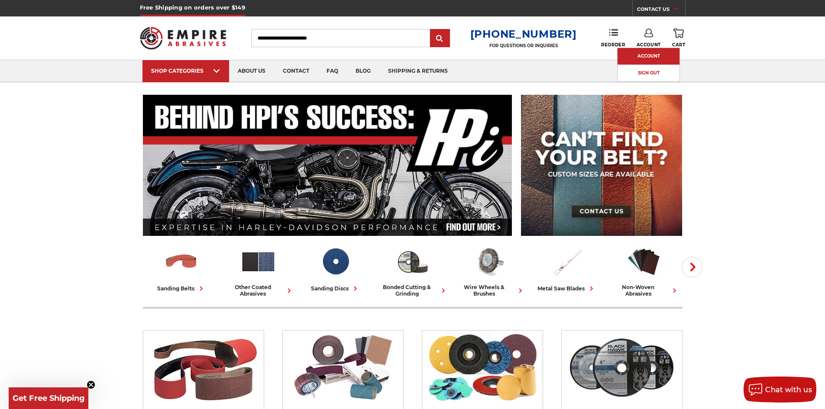  Describe the element at coordinates (649, 45) in the screenshot. I see `span: Account` at that location.